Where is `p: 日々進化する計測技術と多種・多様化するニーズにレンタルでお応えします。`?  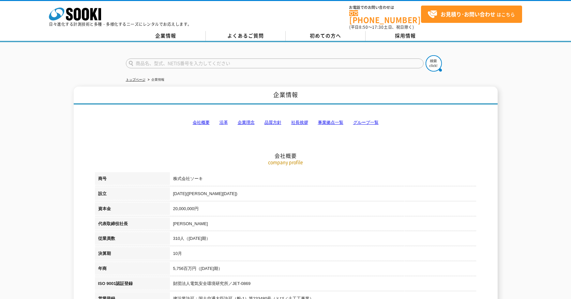
p: 日々進化する計測技術と多種・多様化するニーズにレンタルでお応えします。 is located at coordinates (120, 24).